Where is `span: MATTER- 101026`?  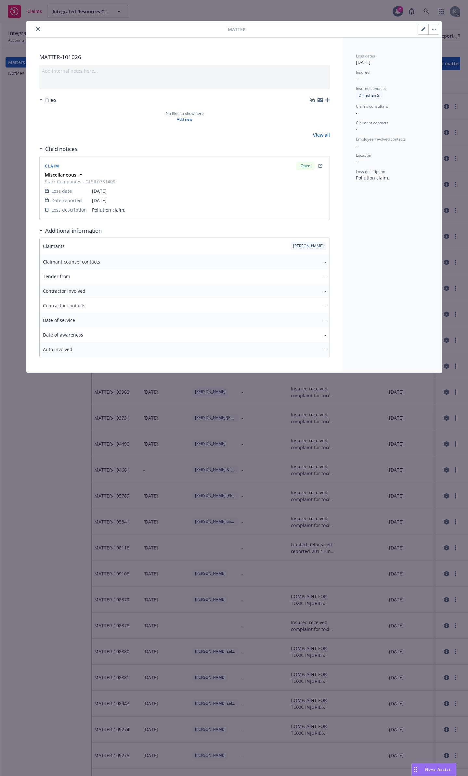 span: MATTER- 101026 is located at coordinates (184, 57).